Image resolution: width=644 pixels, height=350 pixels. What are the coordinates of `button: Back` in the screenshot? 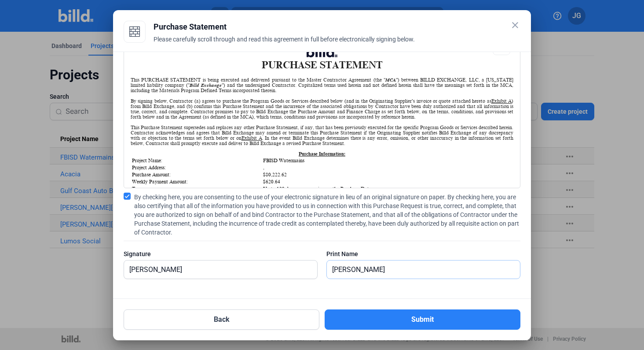 It's located at (221, 319).